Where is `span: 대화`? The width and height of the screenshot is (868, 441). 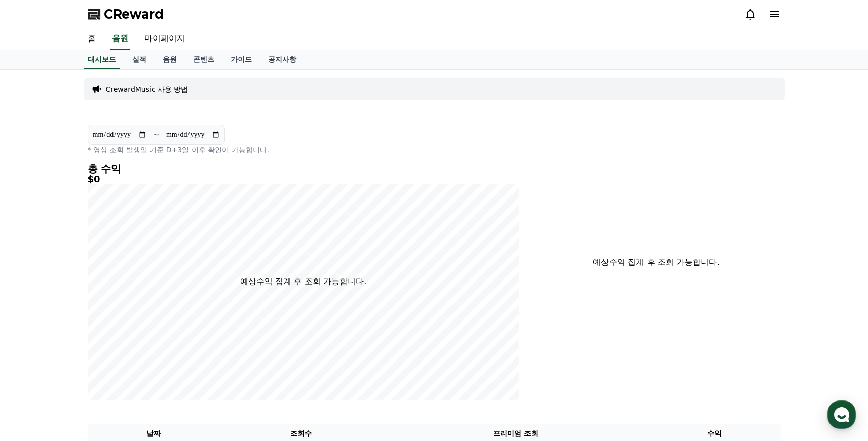 span: 대화 is located at coordinates (99, 341).